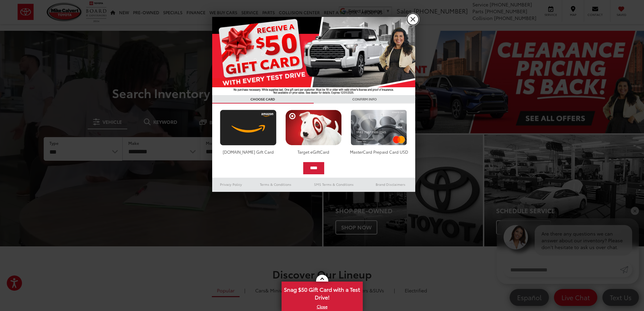  Describe the element at coordinates (365, 99) in the screenshot. I see `h3: CONFIRM INFO` at that location.